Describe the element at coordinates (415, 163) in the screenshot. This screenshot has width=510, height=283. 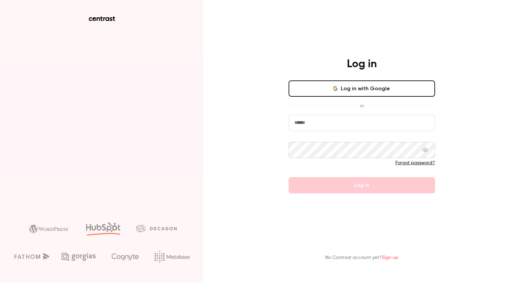
I see `a: Forgot password?` at that location.